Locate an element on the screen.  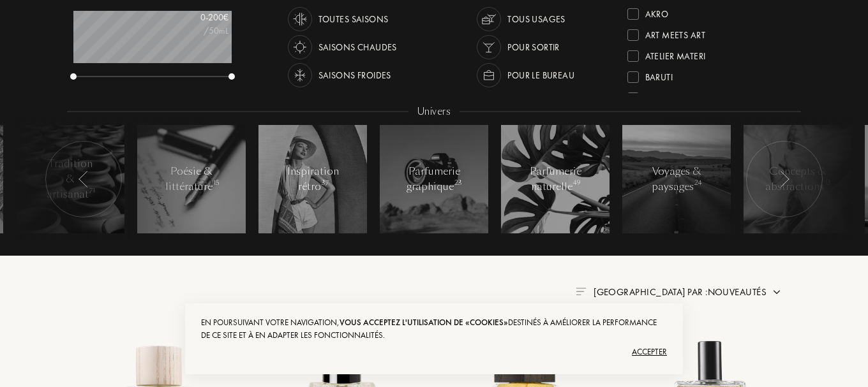
img: usage_season_average_white.svg is located at coordinates (300, 19).